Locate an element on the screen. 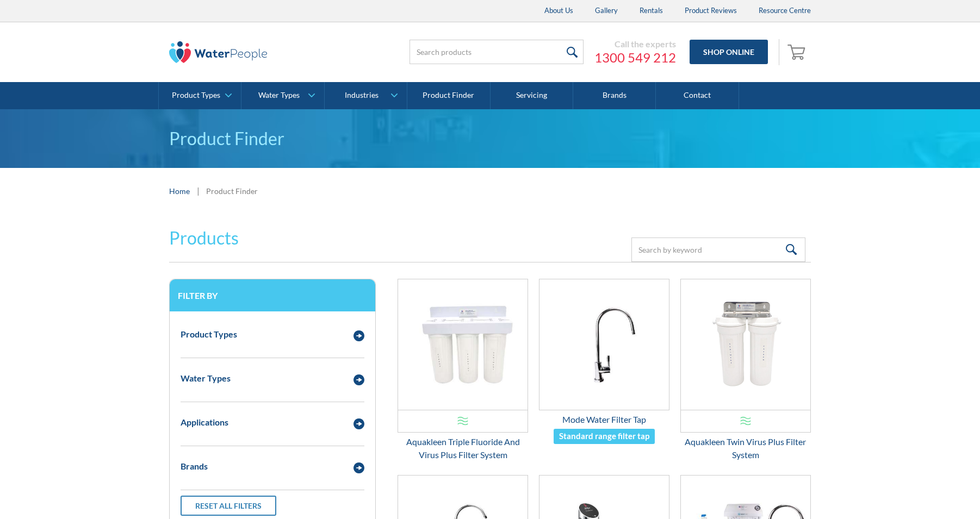  a: Aquakleen Twin Virus Plus Filter SystemAquakleen Twin Virus Plus Filter System is located at coordinates (746, 370).